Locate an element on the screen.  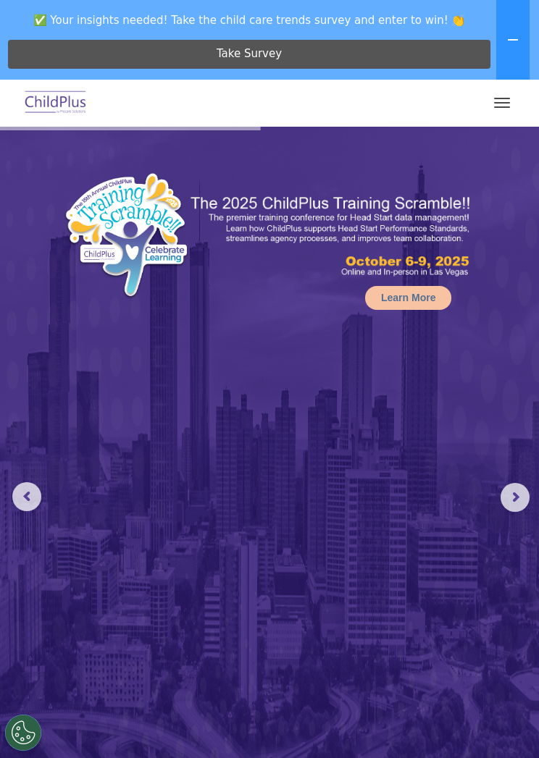
span: Last name is located at coordinates (253, 89).